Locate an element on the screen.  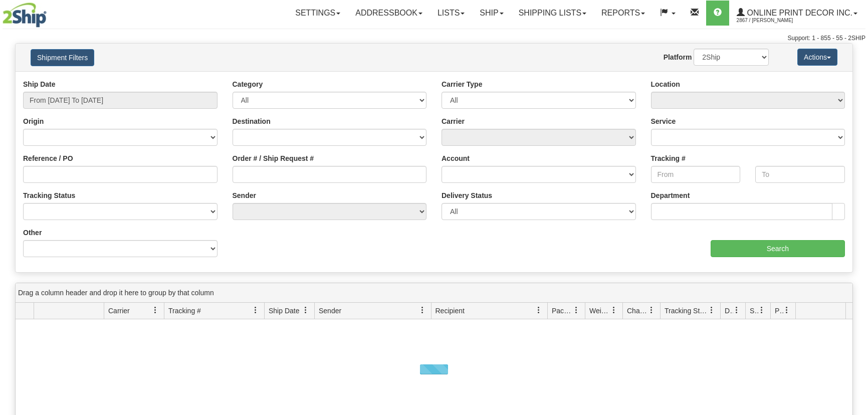
label: Destination is located at coordinates (252, 121).